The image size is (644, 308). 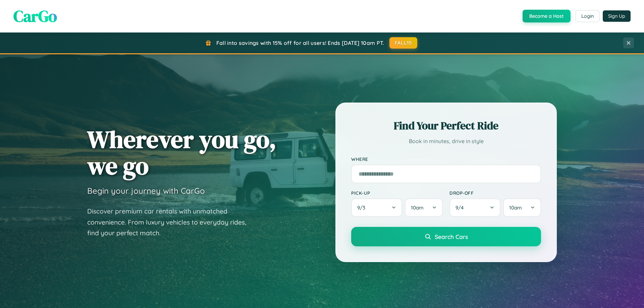 What do you see at coordinates (546, 16) in the screenshot?
I see `button: Become a Host` at bounding box center [546, 16].